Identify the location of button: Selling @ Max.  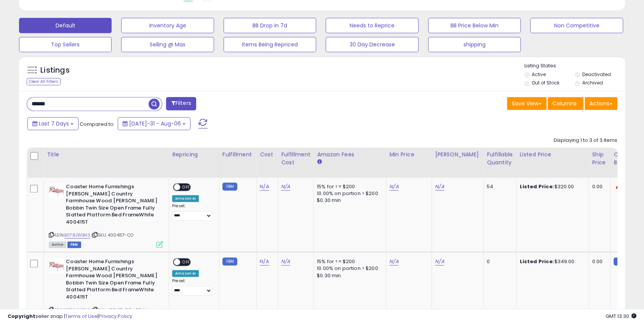
(168, 45).